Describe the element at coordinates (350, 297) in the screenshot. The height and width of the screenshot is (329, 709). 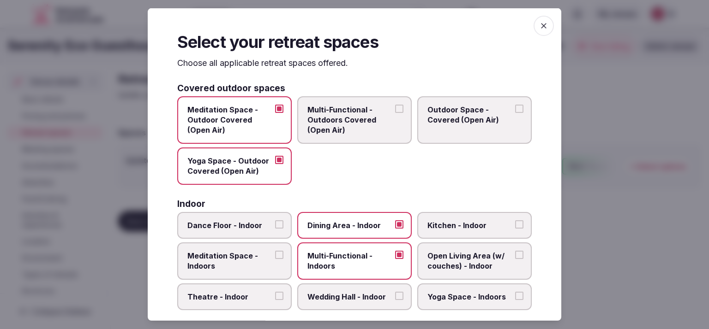
I see `span: Wedding Hall - Indoor` at that location.